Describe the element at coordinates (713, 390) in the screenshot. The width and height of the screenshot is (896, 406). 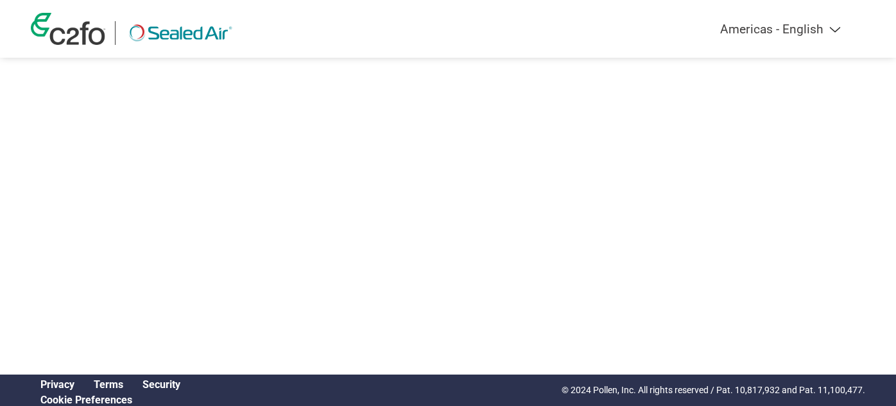
I see `p: © 2024 Pollen, Inc. All rights reserved / Pat. 10,817,932 and Pat. 11,100,477.` at that location.